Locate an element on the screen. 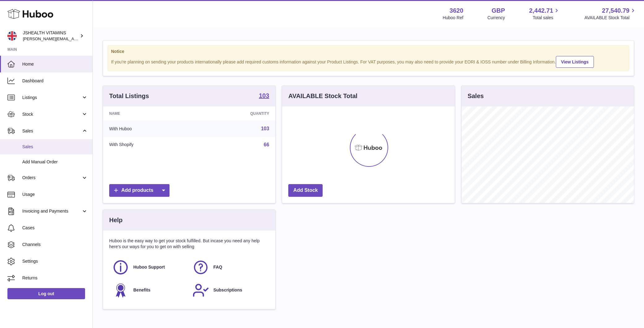 The image size is (644, 328). span: Subscriptions is located at coordinates (228, 290).